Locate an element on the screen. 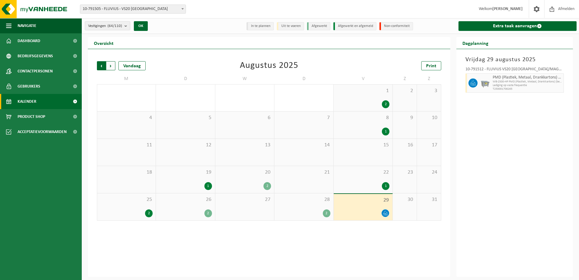 This screenshot has width=579, height=280. span: 10-791505 - FLUVIUS - VS20 ANTWERPEN is located at coordinates (133, 9).